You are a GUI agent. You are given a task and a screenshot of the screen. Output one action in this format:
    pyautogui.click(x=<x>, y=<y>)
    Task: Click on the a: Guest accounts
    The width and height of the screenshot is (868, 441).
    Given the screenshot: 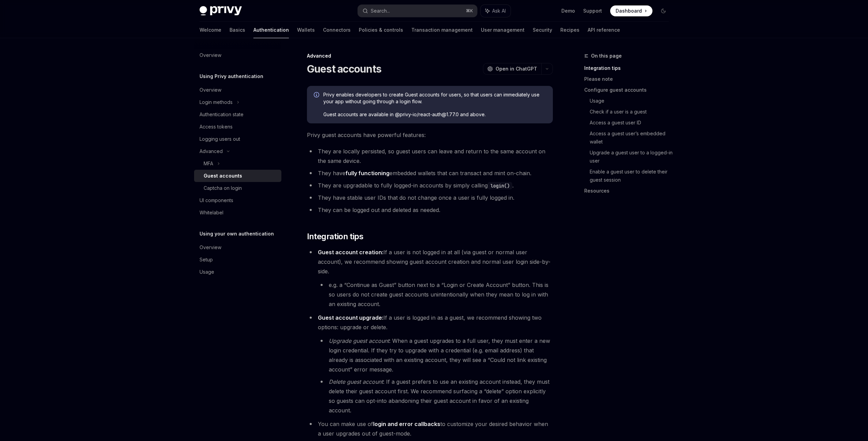 What is the action you would take?
    pyautogui.click(x=237, y=176)
    